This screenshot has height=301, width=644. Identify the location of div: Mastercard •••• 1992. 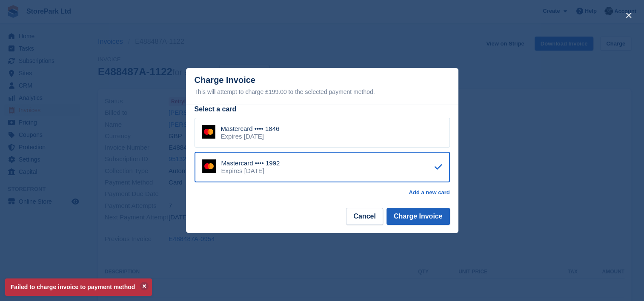
(251, 163).